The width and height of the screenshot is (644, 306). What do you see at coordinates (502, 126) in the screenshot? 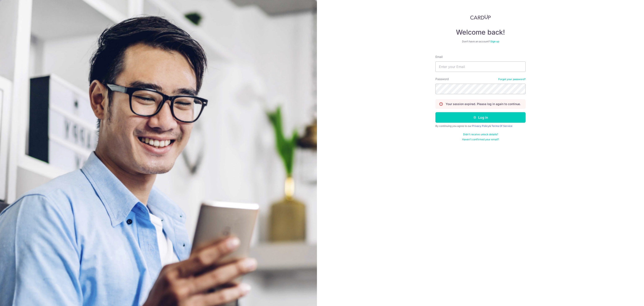
I see `a: Terms Of Service` at bounding box center [502, 126].